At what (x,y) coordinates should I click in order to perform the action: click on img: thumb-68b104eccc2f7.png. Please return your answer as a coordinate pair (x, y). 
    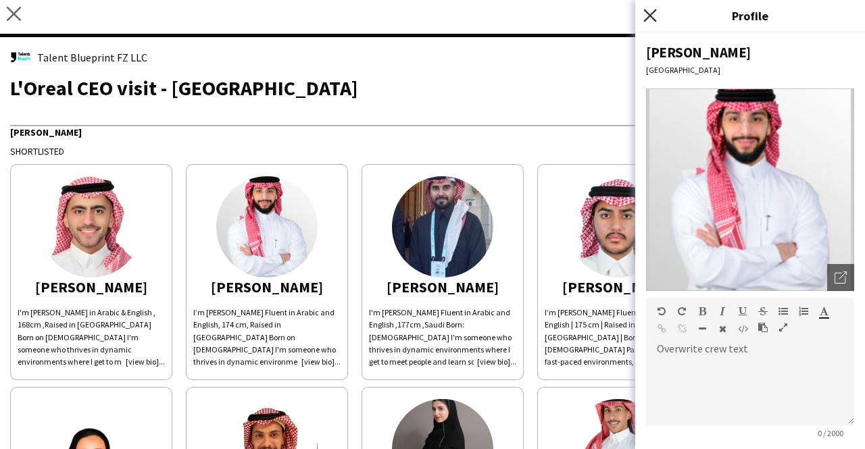
    Looking at the image, I should click on (443, 227).